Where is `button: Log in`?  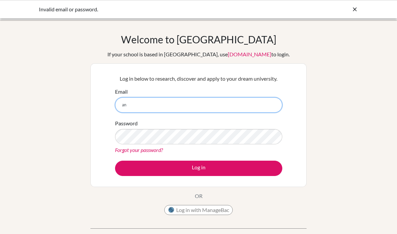
button: Log in is located at coordinates (199, 168).